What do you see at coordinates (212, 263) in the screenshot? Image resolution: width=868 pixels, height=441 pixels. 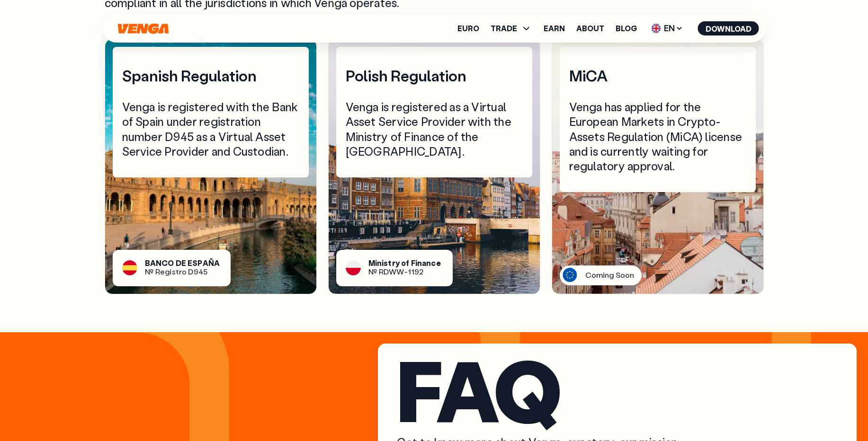 I see `span: Ñ` at bounding box center [212, 263].